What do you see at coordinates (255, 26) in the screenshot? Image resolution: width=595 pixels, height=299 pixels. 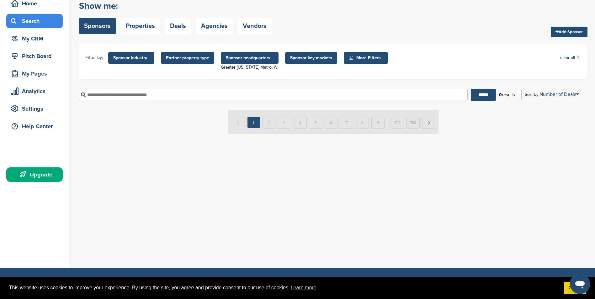 I see `a: Vendors` at bounding box center [255, 26].